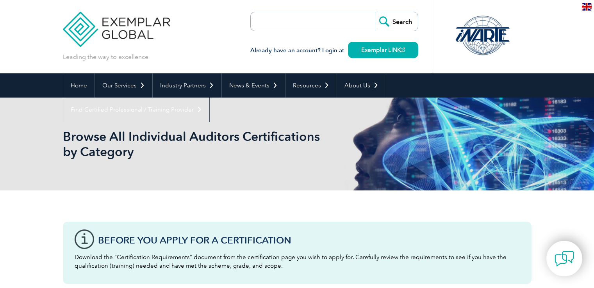 The height and width of the screenshot is (288, 594). What do you see at coordinates (253, 86) in the screenshot?
I see `a: News & Events` at bounding box center [253, 86].